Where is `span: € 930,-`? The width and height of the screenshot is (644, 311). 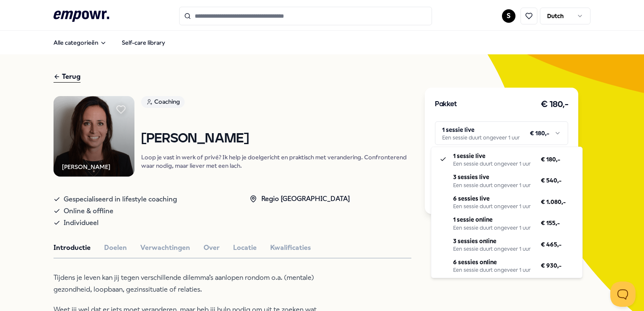
span: € 930,- is located at coordinates (551, 266).